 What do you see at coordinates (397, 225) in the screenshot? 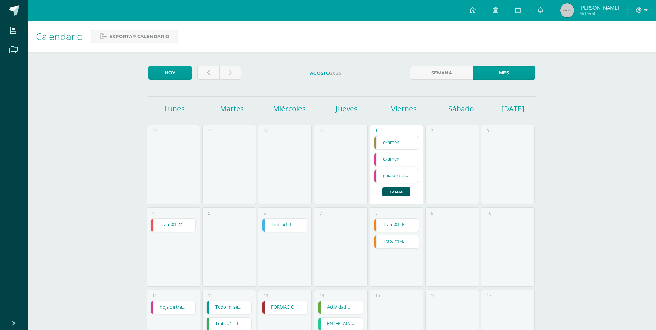
I see `a: Trab. #1 -PATRIMONIO NATURAL` at bounding box center [397, 225].